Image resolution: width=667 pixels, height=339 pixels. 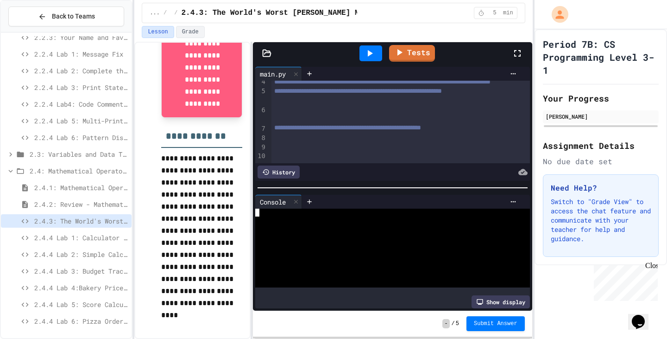 What do you see at coordinates (73, 16) in the screenshot?
I see `span: Back to Teams` at bounding box center [73, 16].